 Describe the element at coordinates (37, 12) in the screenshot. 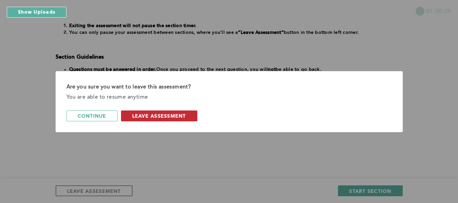

I see `button: Show Uploads` at that location.